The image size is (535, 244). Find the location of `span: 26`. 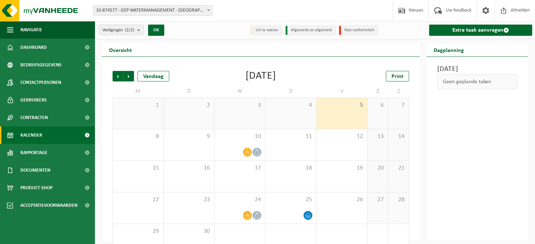

span: 26 is located at coordinates (342, 200).